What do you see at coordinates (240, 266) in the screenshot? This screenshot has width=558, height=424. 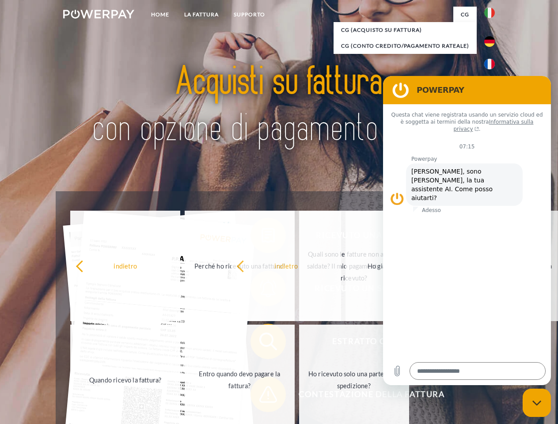 I see `div: Perché ho ricevuto una fattura?` at bounding box center [240, 266].